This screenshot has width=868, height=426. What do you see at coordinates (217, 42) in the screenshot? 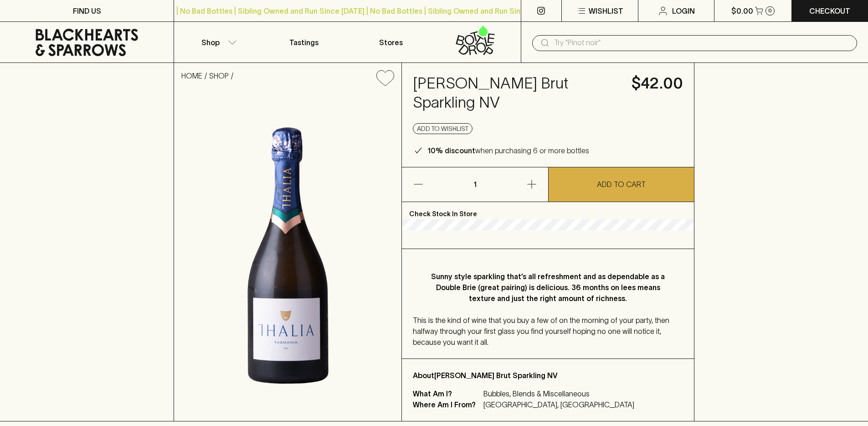
I see `button: Shop` at bounding box center [217, 42].